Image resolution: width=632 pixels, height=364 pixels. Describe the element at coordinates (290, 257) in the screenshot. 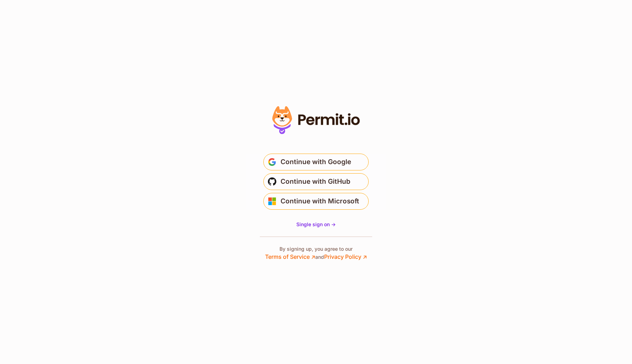

I see `a: Terms of Service ↗` at that location.